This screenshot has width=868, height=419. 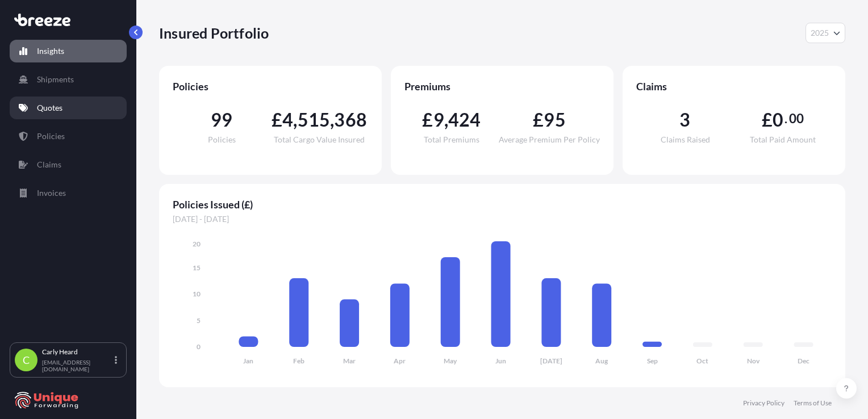 I want to click on p: Privacy Policy, so click(x=764, y=403).